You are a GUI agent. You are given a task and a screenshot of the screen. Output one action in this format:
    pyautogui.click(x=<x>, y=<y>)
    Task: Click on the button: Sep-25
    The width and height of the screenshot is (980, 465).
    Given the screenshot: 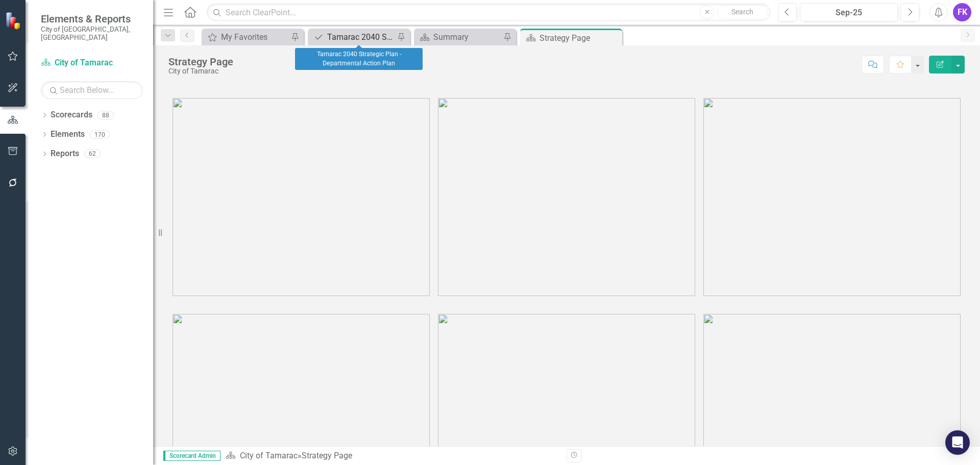 What is the action you would take?
    pyautogui.click(x=849, y=12)
    